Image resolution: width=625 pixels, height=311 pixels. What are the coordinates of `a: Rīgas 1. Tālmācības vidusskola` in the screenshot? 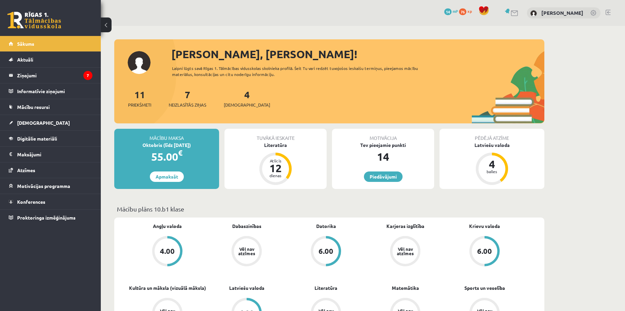 It's located at (34, 20).